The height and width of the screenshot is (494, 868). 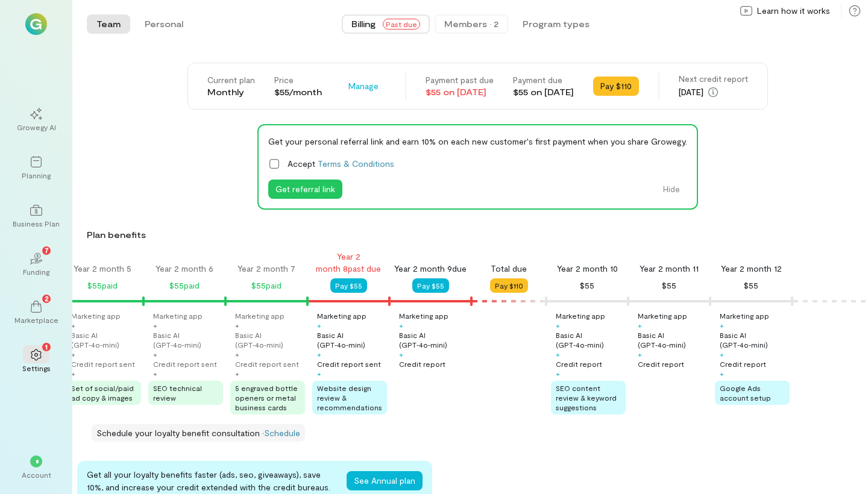 I want to click on a: Business Plan, so click(x=36, y=216).